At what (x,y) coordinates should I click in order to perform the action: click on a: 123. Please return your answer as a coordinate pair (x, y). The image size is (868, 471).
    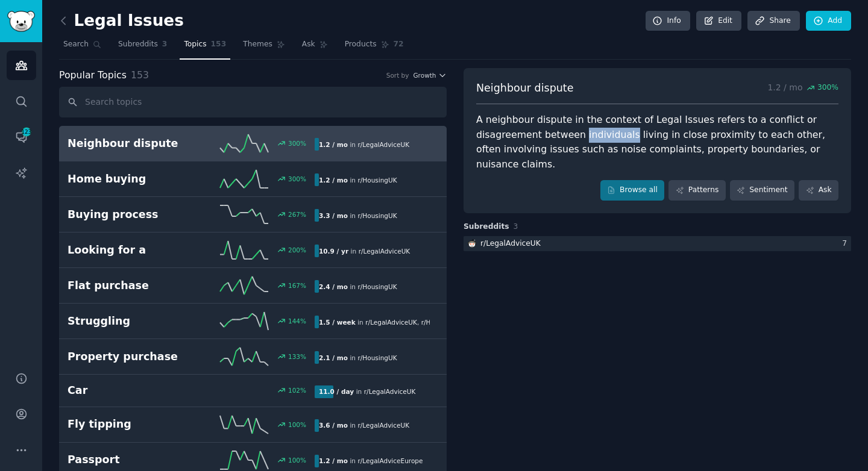
    Looking at the image, I should click on (21, 137).